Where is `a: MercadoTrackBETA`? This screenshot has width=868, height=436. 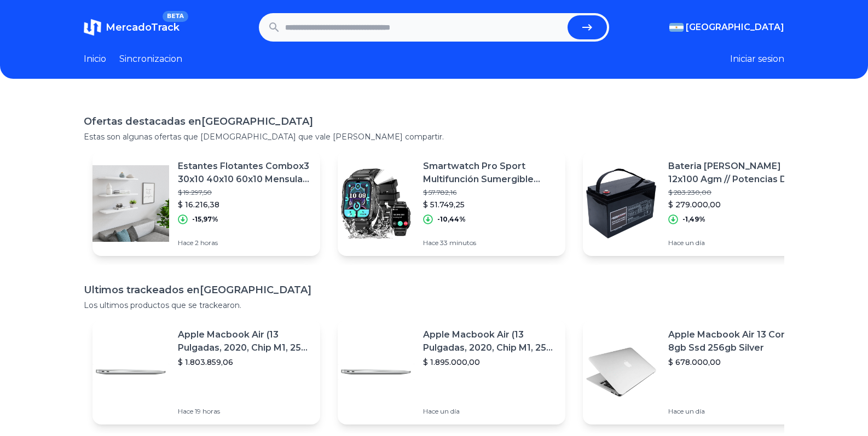
a: MercadoTrackBETA is located at coordinates (131, 27).